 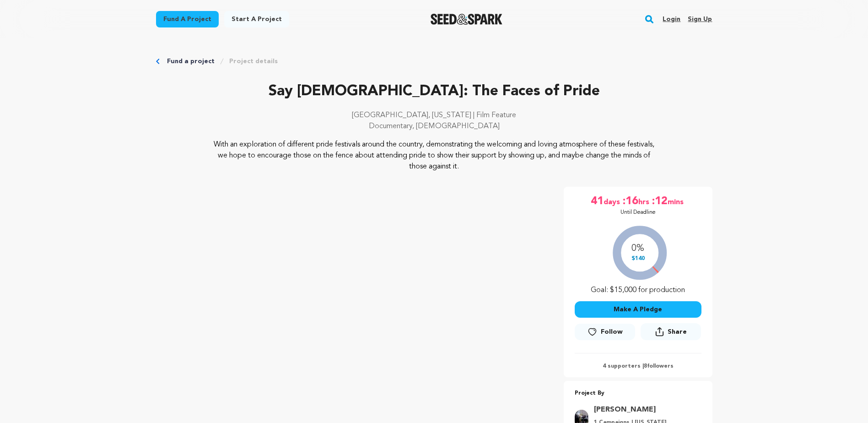 I want to click on p: Until Deadline, so click(x=638, y=212).